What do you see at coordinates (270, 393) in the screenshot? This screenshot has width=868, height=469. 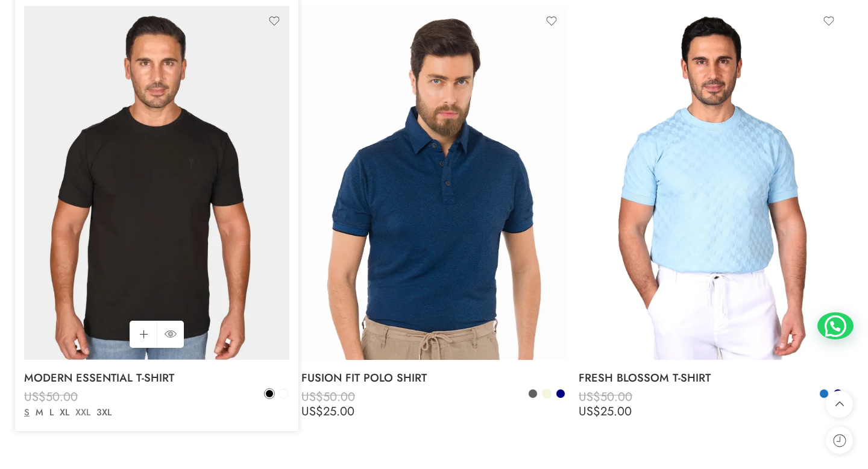 I see `a: Black` at bounding box center [270, 393].